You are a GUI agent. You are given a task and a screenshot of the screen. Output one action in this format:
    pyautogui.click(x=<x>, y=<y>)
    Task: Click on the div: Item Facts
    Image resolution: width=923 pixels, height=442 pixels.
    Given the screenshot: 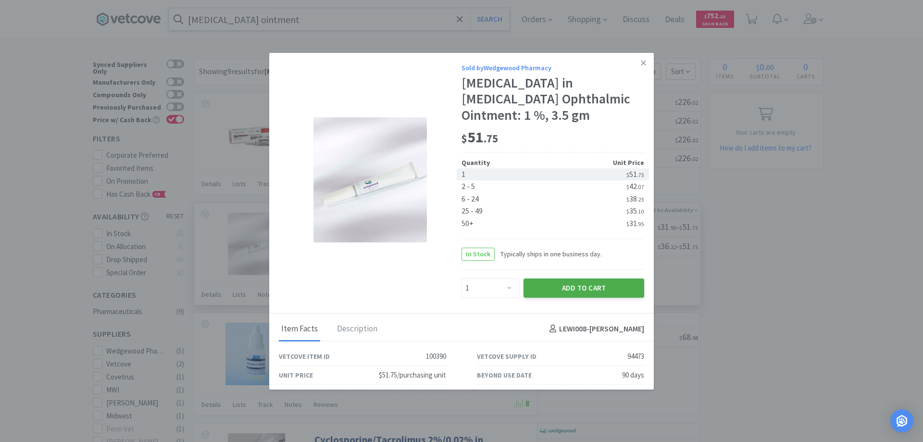 What is the action you would take?
    pyautogui.click(x=300, y=329)
    